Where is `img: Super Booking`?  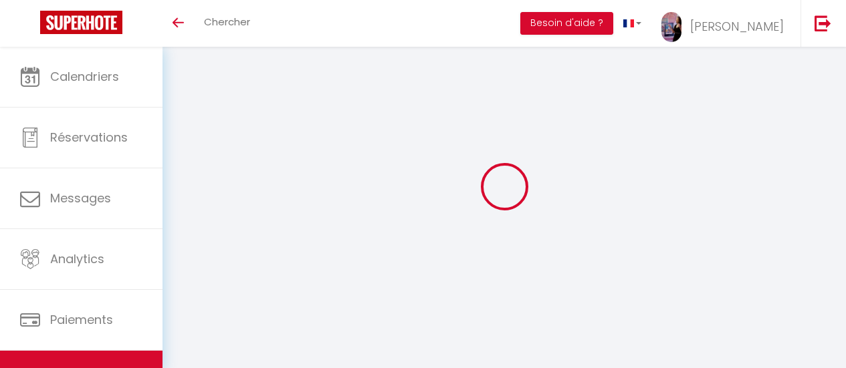 img: Super Booking is located at coordinates (81, 22).